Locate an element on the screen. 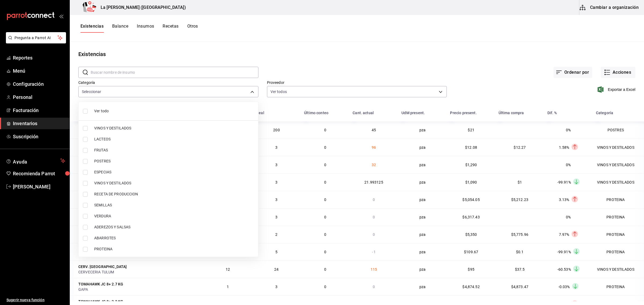 Image resolution: width=644 pixels, height=305 pixels. span: ADEREZOS Y SALSAS is located at coordinates (174, 227).